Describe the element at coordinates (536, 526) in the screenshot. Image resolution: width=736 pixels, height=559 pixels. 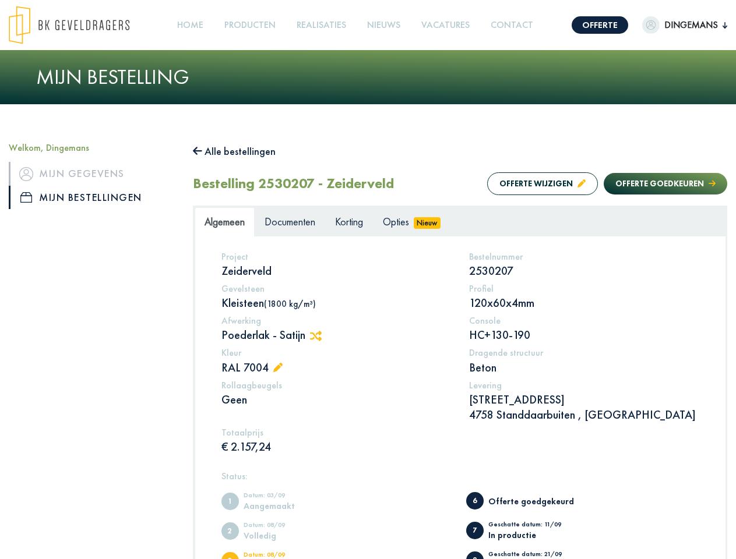
I see `div: Geschatte datum: 11/09` at that location.